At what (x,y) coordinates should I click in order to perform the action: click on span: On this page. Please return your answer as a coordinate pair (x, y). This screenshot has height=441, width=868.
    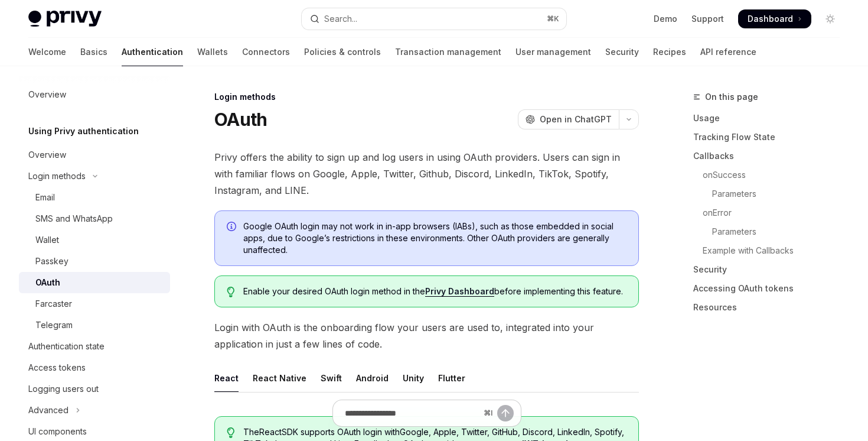
    Looking at the image, I should click on (731, 97).